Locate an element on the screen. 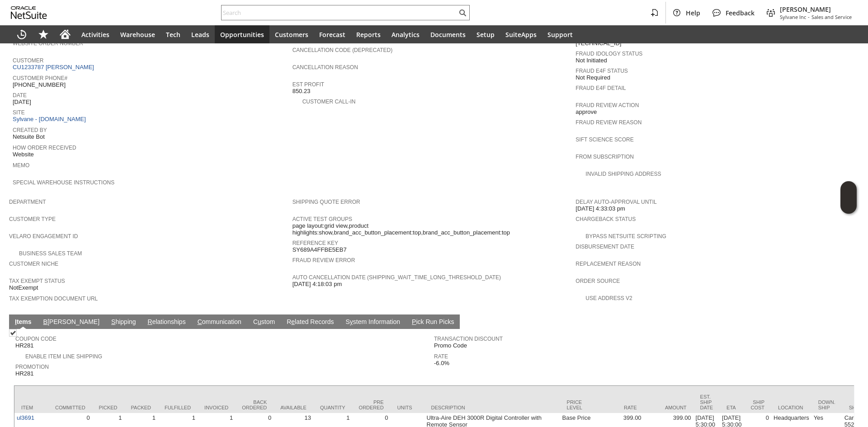 The image size is (868, 427). span: SY689A4FFBE5EB7 is located at coordinates (320, 250).